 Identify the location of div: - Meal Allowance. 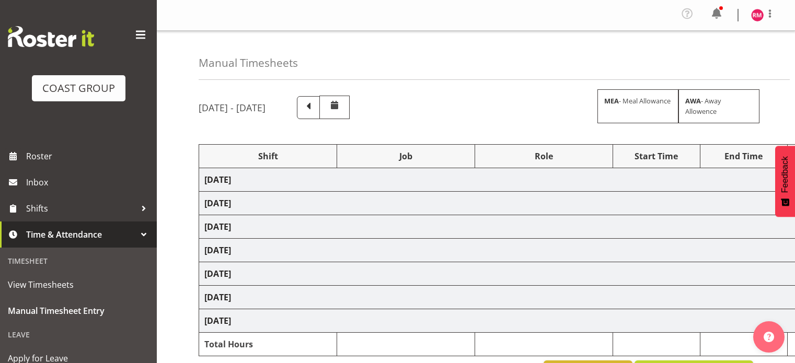
(638, 106).